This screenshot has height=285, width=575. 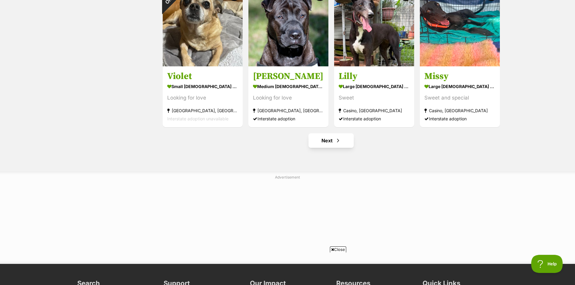 I want to click on a: On Hold, so click(x=203, y=65).